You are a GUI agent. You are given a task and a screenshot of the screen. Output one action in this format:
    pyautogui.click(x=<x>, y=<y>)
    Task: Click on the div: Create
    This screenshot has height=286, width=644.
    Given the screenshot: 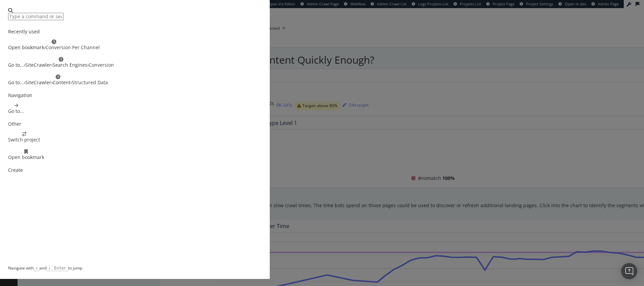 What is the action you would take?
    pyautogui.click(x=135, y=170)
    